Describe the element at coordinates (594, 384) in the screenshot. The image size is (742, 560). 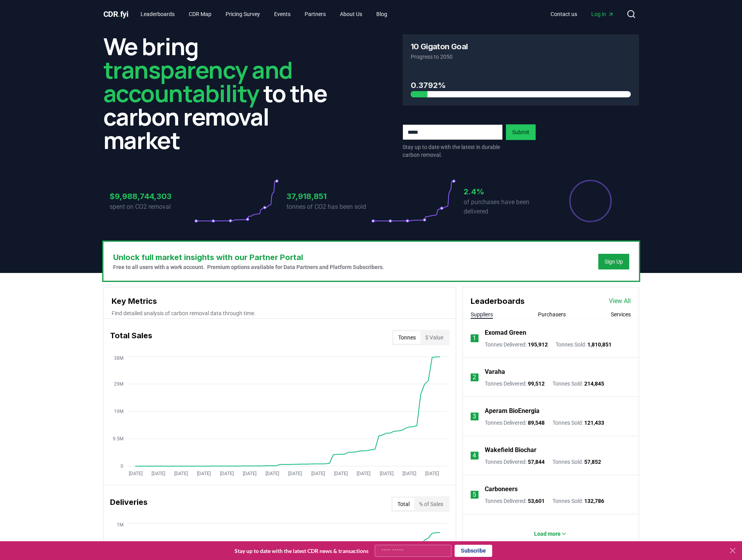
I see `span: 214,845` at that location.